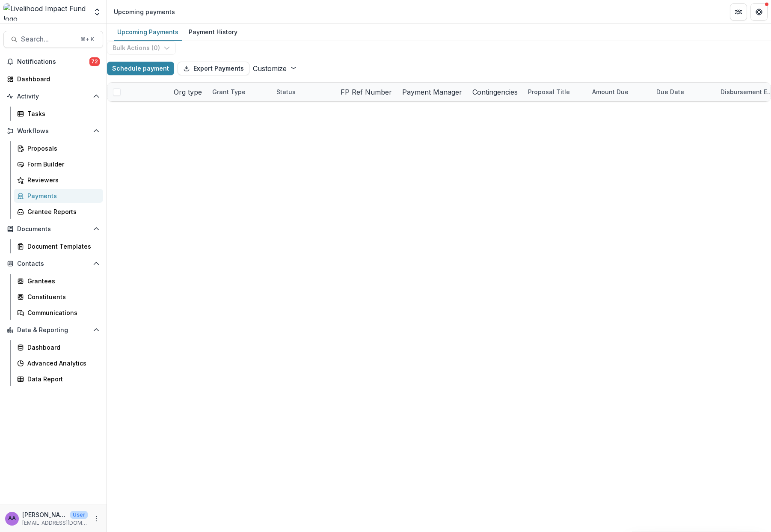  Describe the element at coordinates (62, 180) in the screenshot. I see `div: Reviewers` at that location.